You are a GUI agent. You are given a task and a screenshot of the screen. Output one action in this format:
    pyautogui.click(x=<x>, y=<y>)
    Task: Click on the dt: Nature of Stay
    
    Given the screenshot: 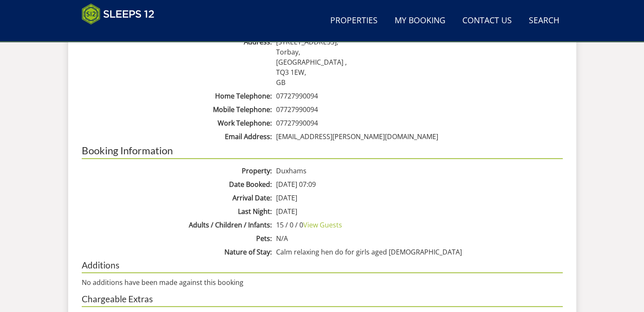 What is the action you would take?
    pyautogui.click(x=178, y=252)
    